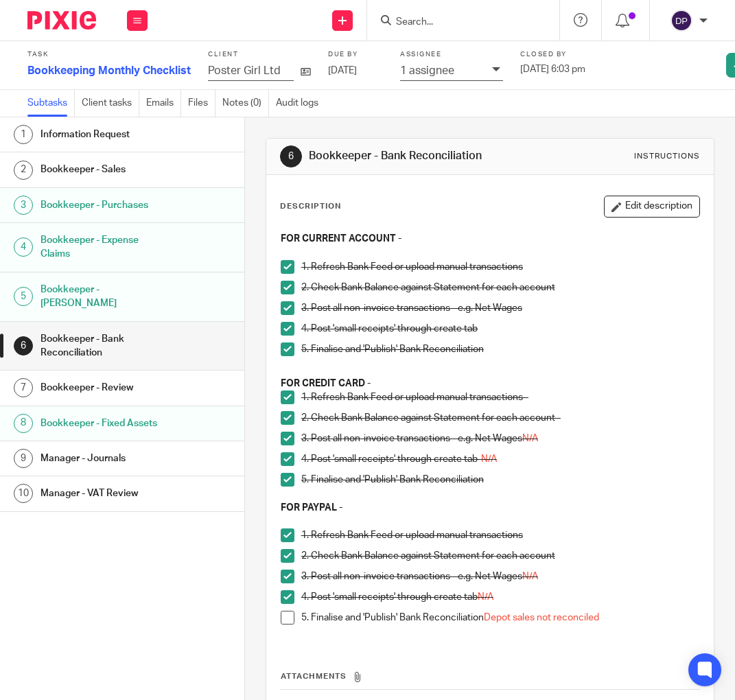 This screenshot has width=735, height=700. What do you see at coordinates (667, 157) in the screenshot?
I see `div: Instructions` at bounding box center [667, 157].